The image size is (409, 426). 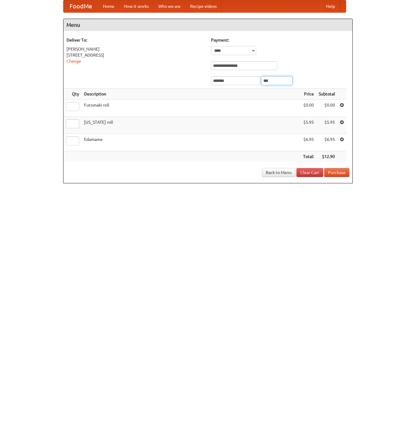 What do you see at coordinates (327, 156) in the screenshot?
I see `th: $12.90` at bounding box center [327, 156].